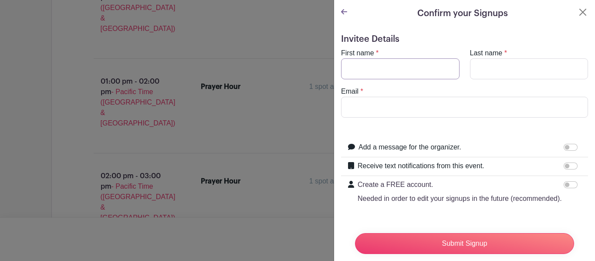 Image resolution: width=595 pixels, height=261 pixels. I want to click on input: Submit Signup, so click(464, 243).